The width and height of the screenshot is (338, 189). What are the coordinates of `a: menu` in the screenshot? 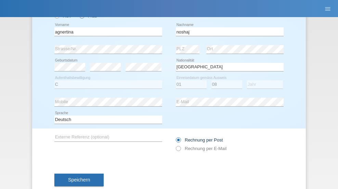 It's located at (327, 9).